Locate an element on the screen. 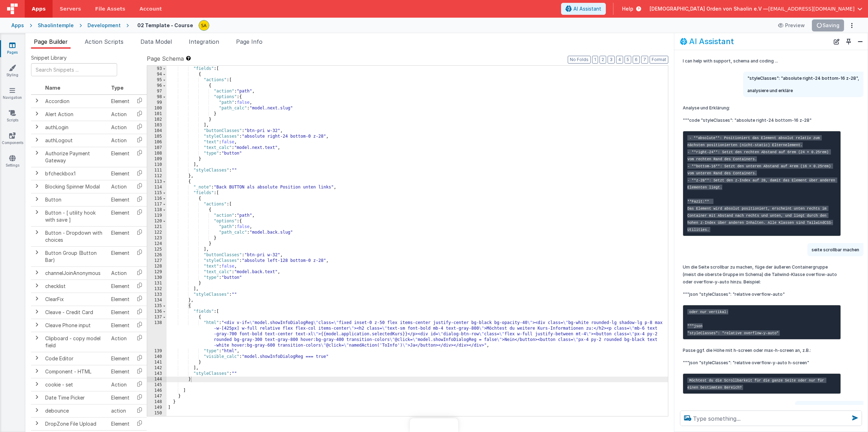  input: Search Snippets ... is located at coordinates (74, 69).